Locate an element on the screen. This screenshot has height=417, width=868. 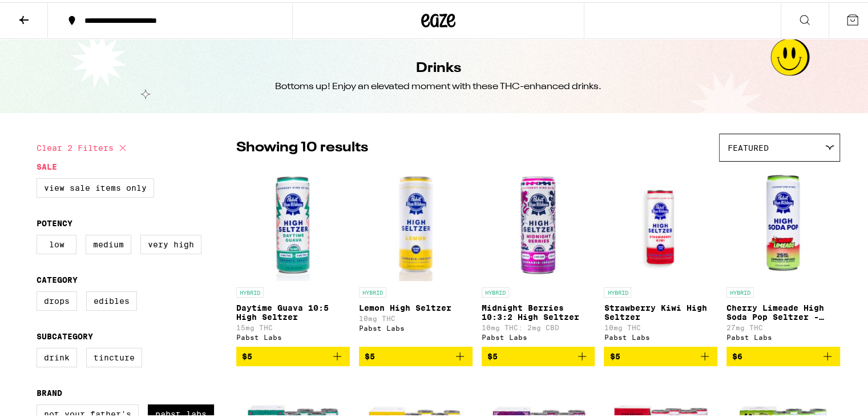
p: Daytime Guava 10:5 High Seltzer is located at coordinates (293, 310).